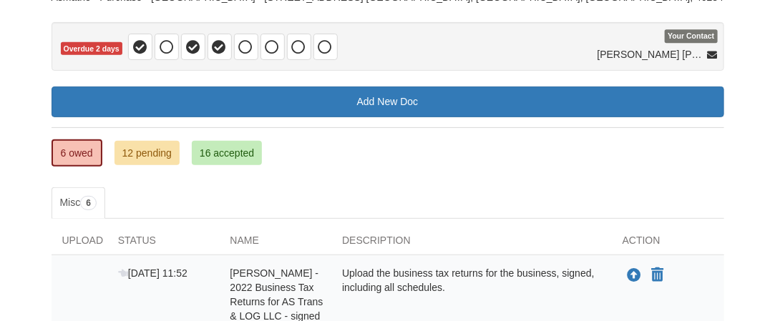  I want to click on div: Name, so click(275, 244).